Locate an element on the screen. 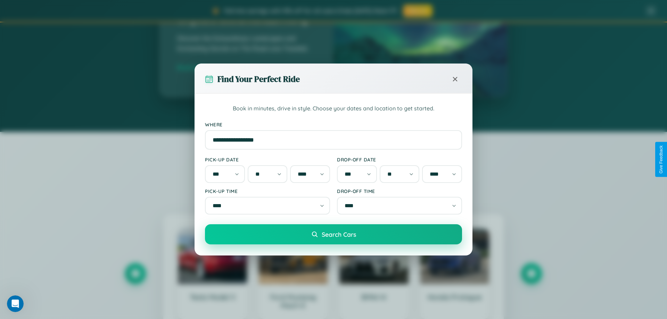 The height and width of the screenshot is (319, 667). label: Where is located at coordinates (334, 124).